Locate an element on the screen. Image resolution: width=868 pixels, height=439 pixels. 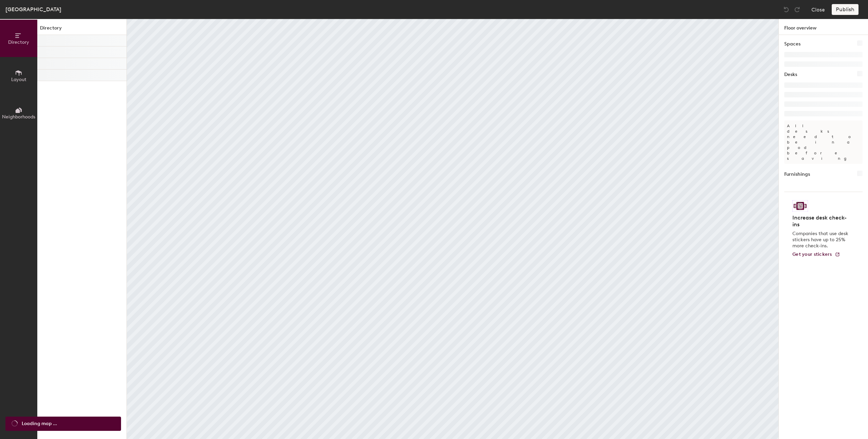
h1: Desks is located at coordinates (791, 75).